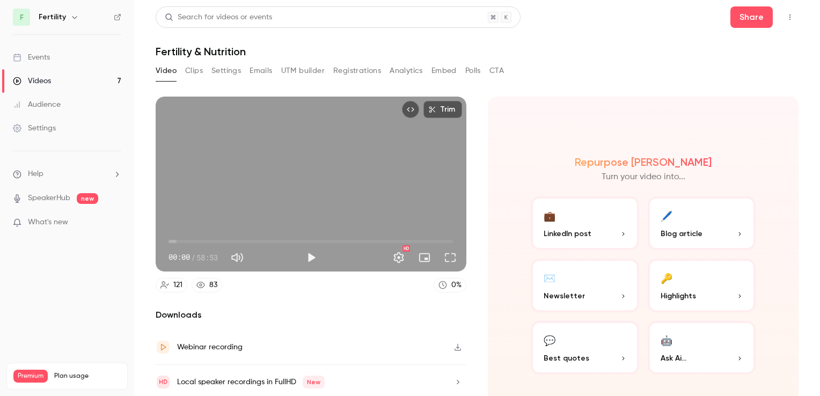 The height and width of the screenshot is (396, 820). I want to click on button: 💼LinkedIn post, so click(585, 223).